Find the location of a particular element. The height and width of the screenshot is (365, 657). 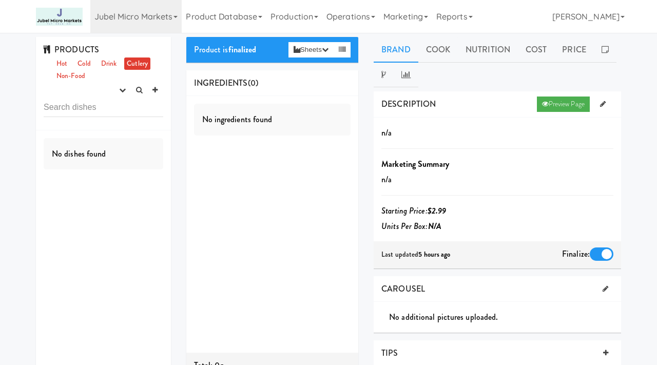

i: Units Per Box: is located at coordinates (411, 226).